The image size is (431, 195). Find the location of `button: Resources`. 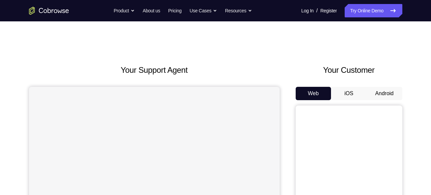

button: Resources is located at coordinates (239, 11).